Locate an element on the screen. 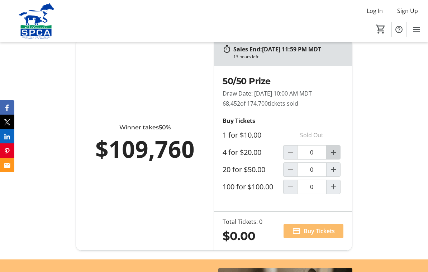 The height and width of the screenshot is (272, 428). span: Buy Tickets is located at coordinates (319, 231).